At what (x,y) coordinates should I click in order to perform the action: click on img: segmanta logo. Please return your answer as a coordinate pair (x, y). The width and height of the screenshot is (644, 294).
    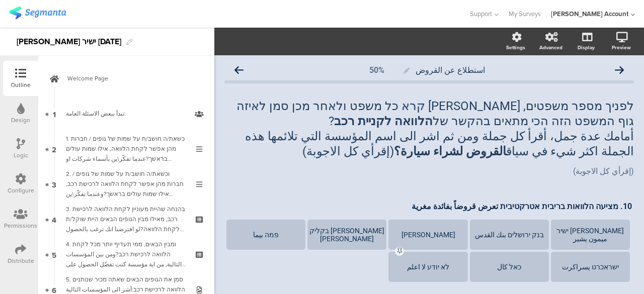
    Looking at the image, I should click on (37, 12).